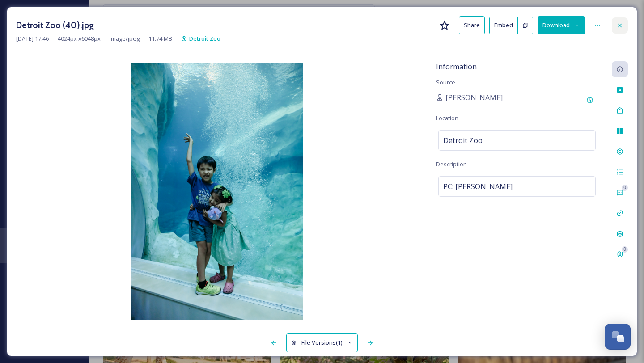 The image size is (644, 363). Describe the element at coordinates (322, 342) in the screenshot. I see `button: File Versions(1)` at that location.